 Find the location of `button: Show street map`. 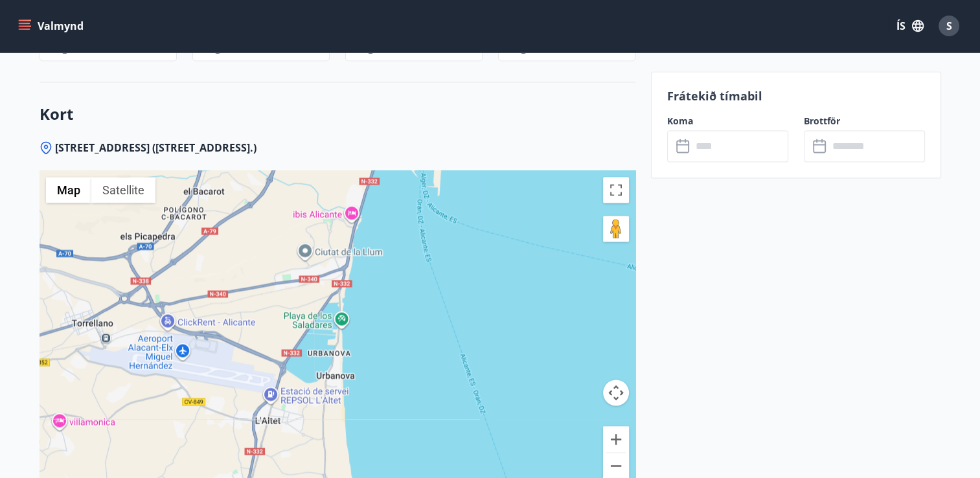

button: Show street map is located at coordinates (68, 189).